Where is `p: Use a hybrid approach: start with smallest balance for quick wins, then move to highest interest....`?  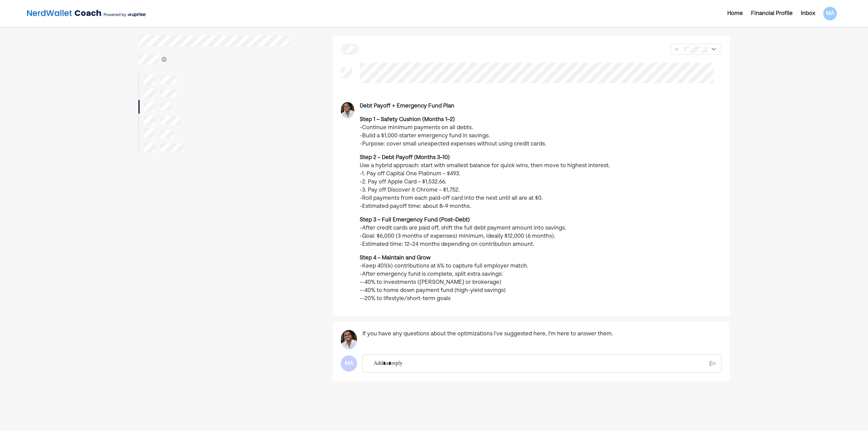 p: Use a hybrid approach: start with smallest balance for quick wins, then move to highest interest.... is located at coordinates (485, 182).